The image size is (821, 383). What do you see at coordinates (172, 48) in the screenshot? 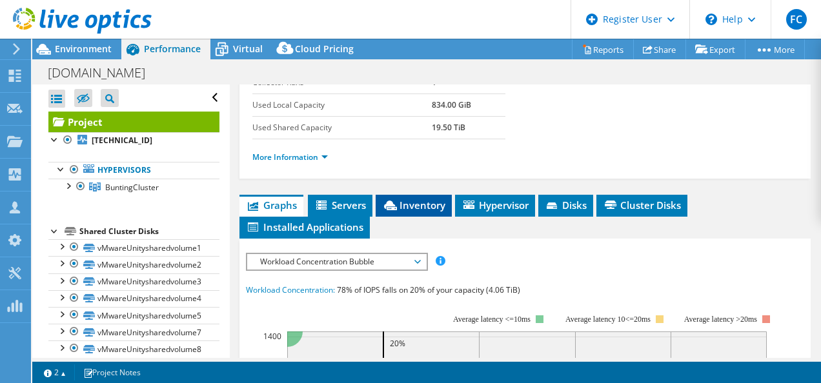
I see `span: Performance` at bounding box center [172, 48].